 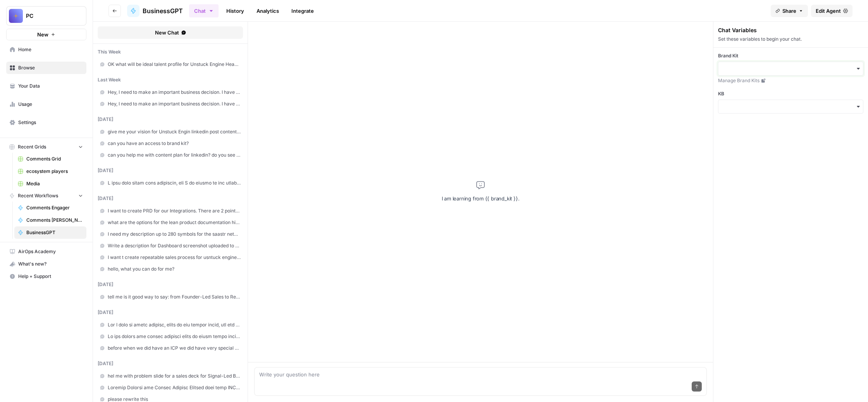 What do you see at coordinates (170, 183) in the screenshot?
I see `a: L ipsu dolo sitam cons adipiscin, eli S do eiusmo te inc utlaboreetdol magnaa en-ad-minimv qui no...` at bounding box center [170, 183].